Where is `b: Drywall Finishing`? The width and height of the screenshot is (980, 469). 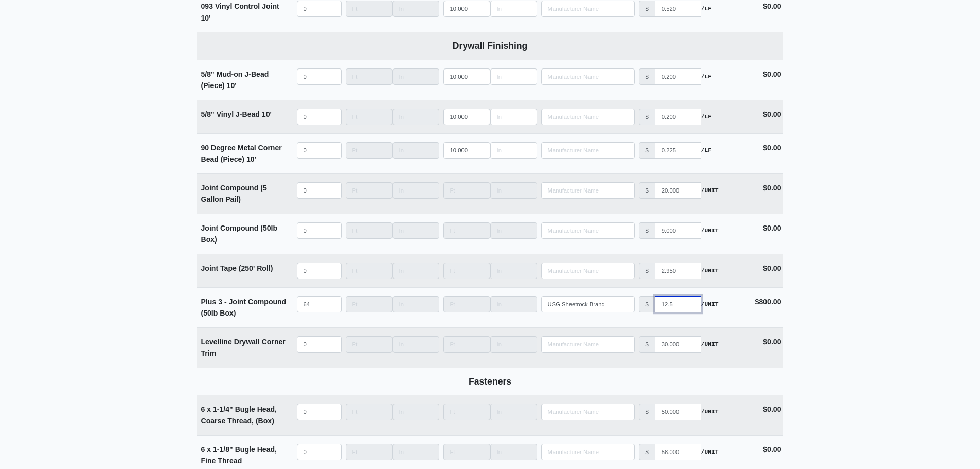 b: Drywall Finishing is located at coordinates (490, 46).